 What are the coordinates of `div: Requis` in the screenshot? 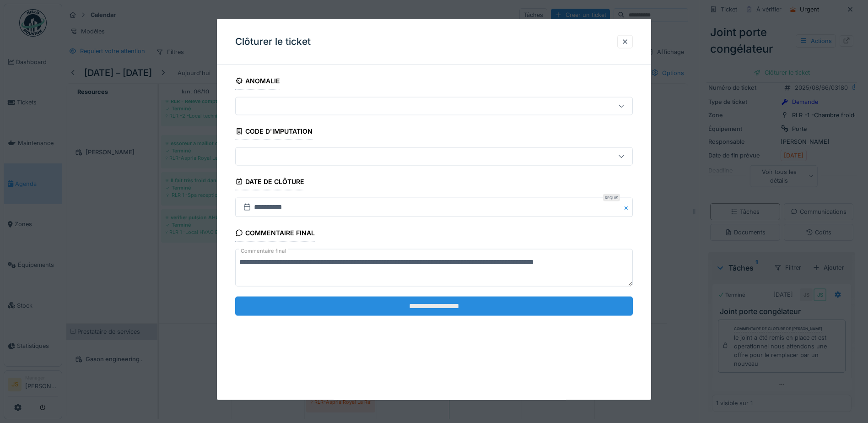 It's located at (611, 198).